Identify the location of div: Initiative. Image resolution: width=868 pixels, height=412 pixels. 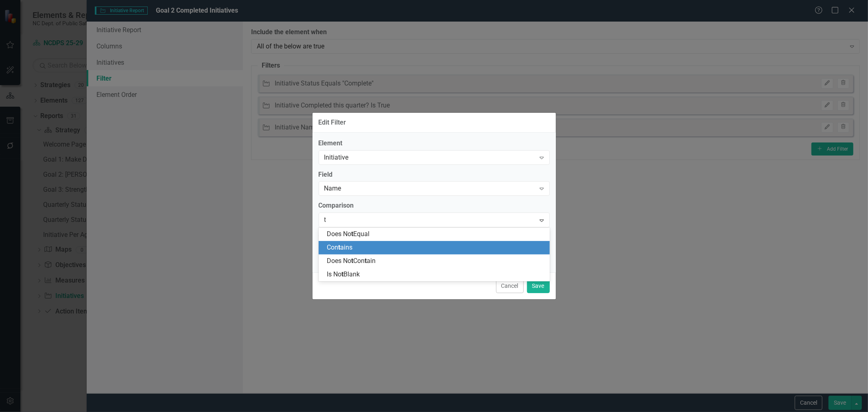
(430, 157).